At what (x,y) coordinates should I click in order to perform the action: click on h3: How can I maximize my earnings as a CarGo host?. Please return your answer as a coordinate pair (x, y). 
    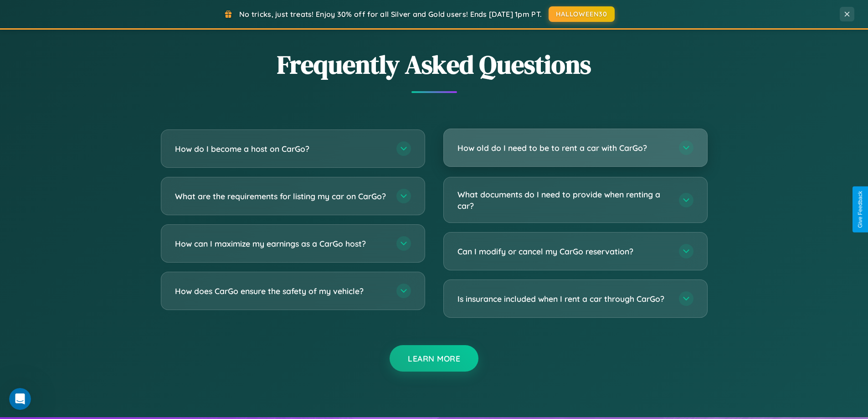
    Looking at the image, I should click on (281, 243).